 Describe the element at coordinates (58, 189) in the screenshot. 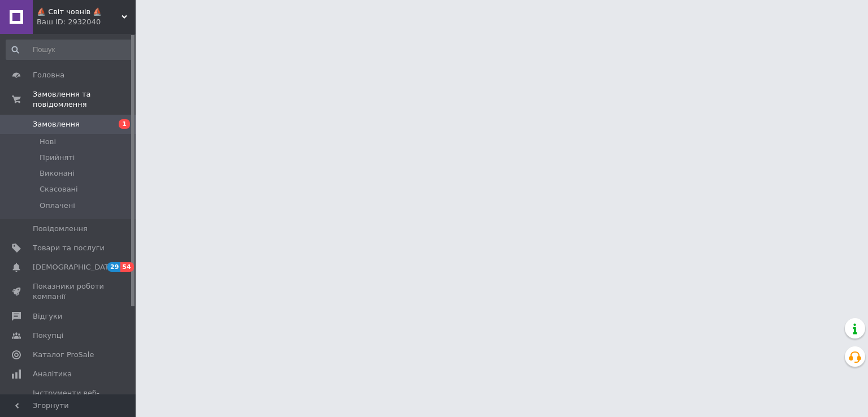

I see `span: Скасовані` at that location.